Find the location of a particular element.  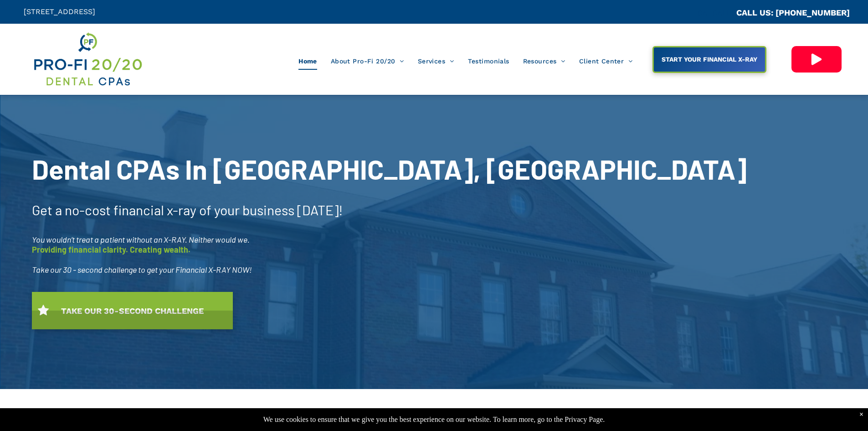

span: Get a is located at coordinates (47, 209).